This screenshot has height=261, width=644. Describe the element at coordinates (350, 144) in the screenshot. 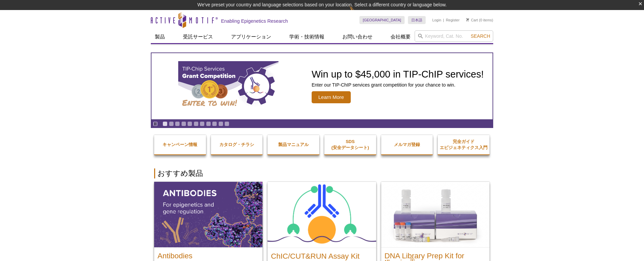

I see `a: SDS(安全データシート)` at that location.